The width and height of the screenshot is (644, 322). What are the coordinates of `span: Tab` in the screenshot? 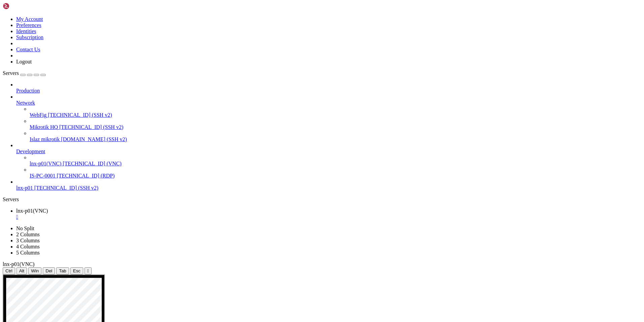 It's located at (63, 271).